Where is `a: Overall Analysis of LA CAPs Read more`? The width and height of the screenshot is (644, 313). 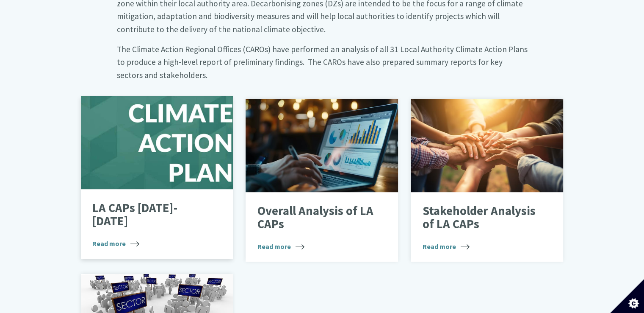 a: Overall Analysis of LA CAPs Read more is located at coordinates (322, 180).